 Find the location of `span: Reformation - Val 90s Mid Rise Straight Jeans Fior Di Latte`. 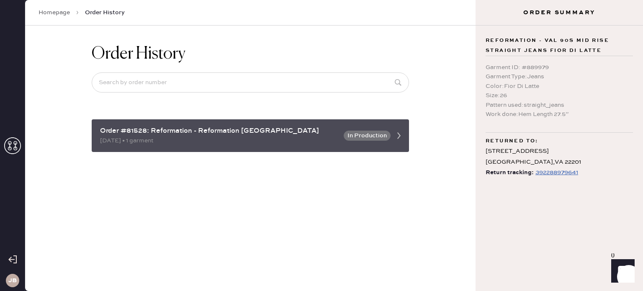

span: Reformation - Val 90s Mid Rise Straight Jeans Fior Di Latte is located at coordinates (559, 46).